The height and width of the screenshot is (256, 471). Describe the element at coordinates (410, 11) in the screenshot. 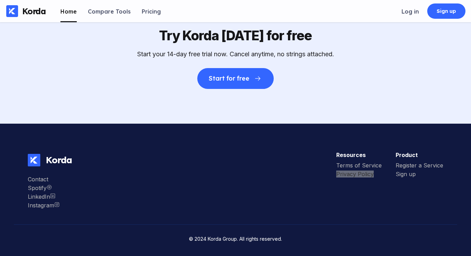

I see `div: Log in` at that location.